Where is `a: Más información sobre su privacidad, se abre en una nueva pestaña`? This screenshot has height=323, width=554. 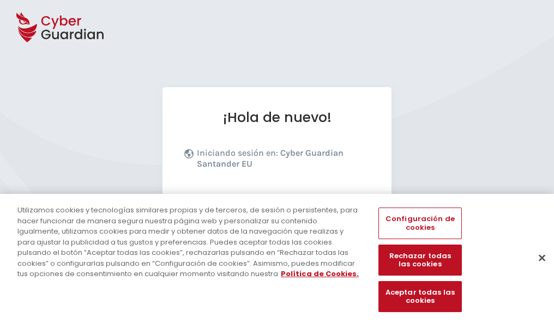 a: Más información sobre su privacidad, se abre en una nueva pestaña is located at coordinates (319, 274).